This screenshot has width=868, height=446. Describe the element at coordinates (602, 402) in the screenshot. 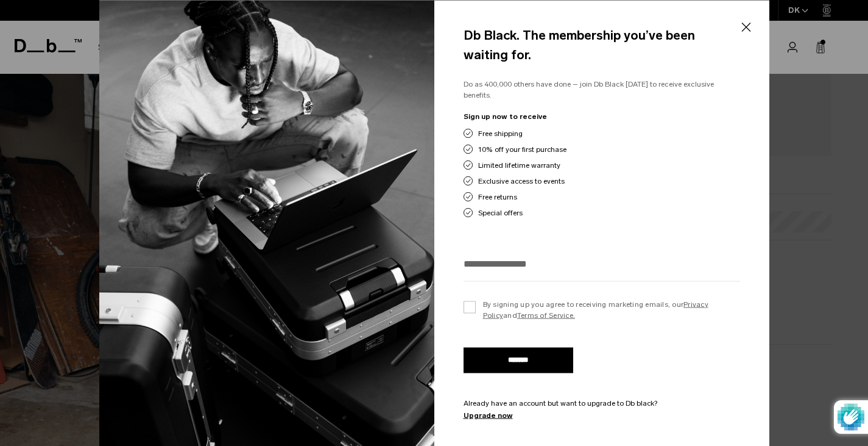

I see `p: Already have an account but want to upgrade to Db black?` at that location.